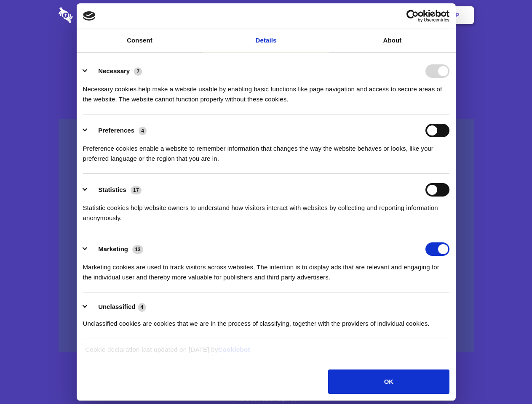 This screenshot has width=532, height=404. Describe the element at coordinates (116, 130) in the screenshot. I see `label: Preferences` at that location.